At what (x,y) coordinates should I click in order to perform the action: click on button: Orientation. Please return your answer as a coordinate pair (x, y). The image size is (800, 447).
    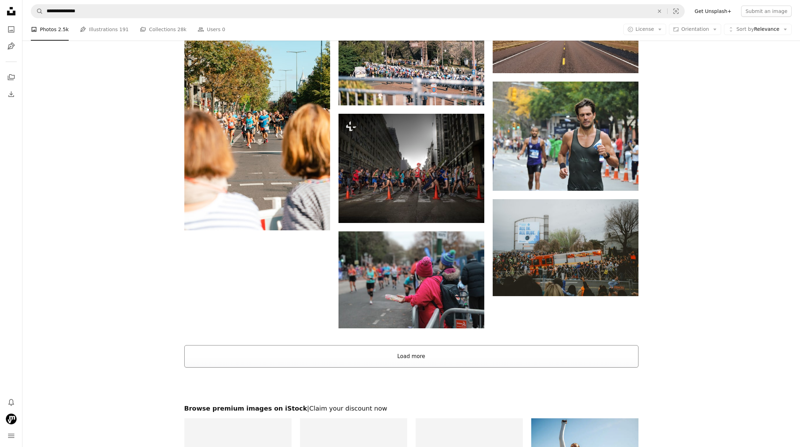
    Looking at the image, I should click on (695, 29).